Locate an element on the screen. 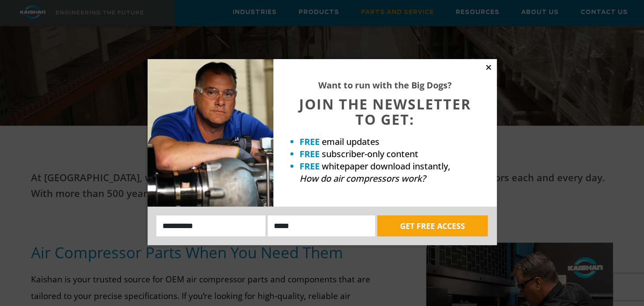 The width and height of the screenshot is (644, 306). span: whitepaper download instantly, is located at coordinates (386, 166).